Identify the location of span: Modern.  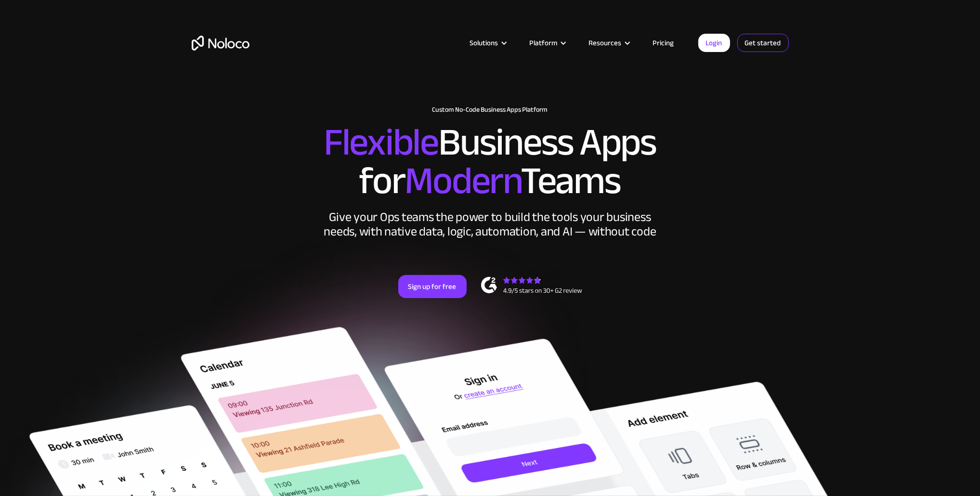
(462, 181).